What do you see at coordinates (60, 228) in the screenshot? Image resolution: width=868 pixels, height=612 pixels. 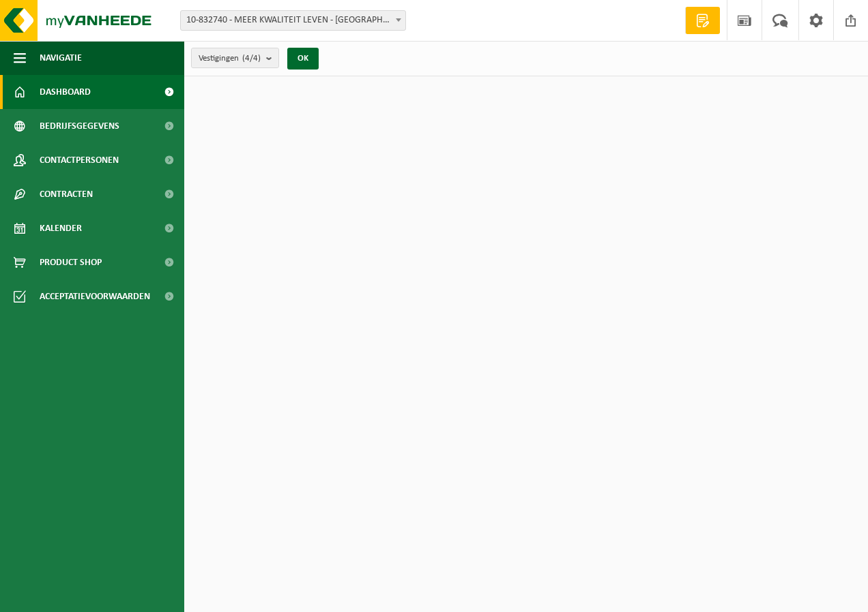 I see `span: Kalender` at bounding box center [60, 228].